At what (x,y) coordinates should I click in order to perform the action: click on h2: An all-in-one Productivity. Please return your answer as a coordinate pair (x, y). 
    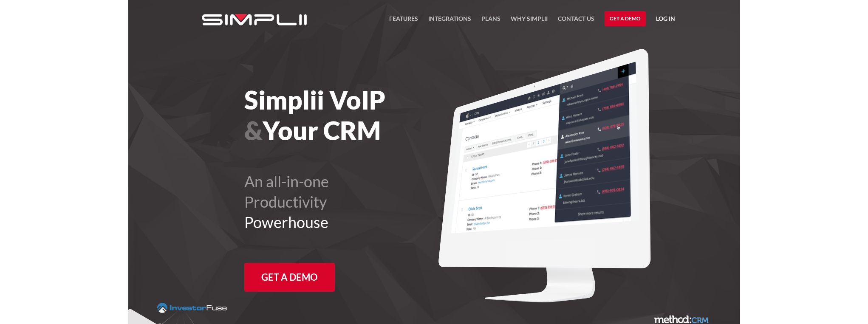
    Looking at the image, I should click on (362, 202).